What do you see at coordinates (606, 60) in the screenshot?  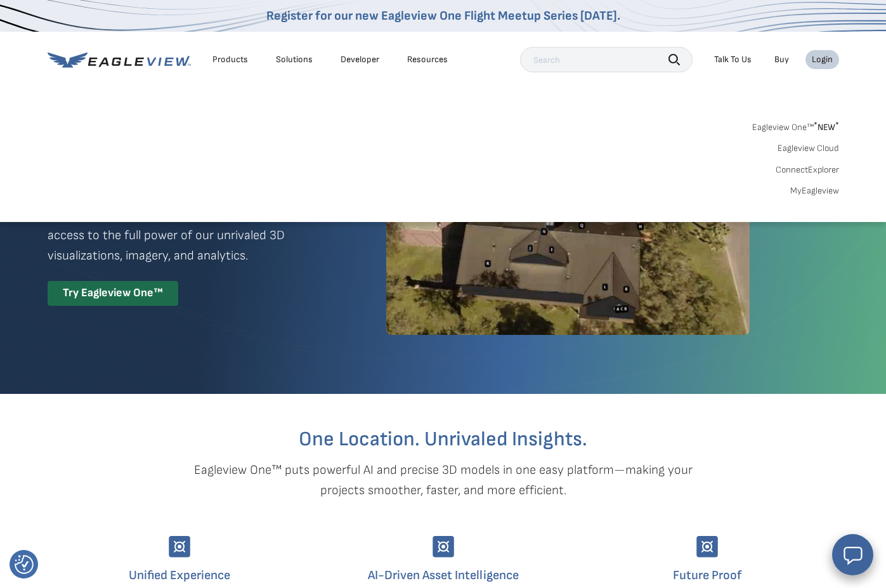 I see `input: Search` at bounding box center [606, 60].